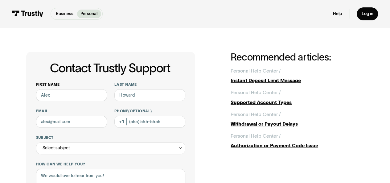 Image resolution: width=390 pixels, height=183 pixels. What do you see at coordinates (71, 121) in the screenshot?
I see `input: alex@mail.com` at bounding box center [71, 121].